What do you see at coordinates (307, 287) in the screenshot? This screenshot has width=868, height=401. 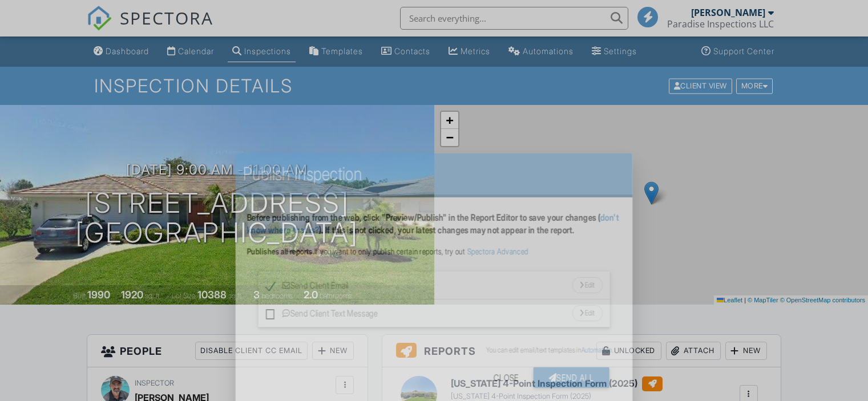 I see `label: Send Client Email` at bounding box center [307, 287].